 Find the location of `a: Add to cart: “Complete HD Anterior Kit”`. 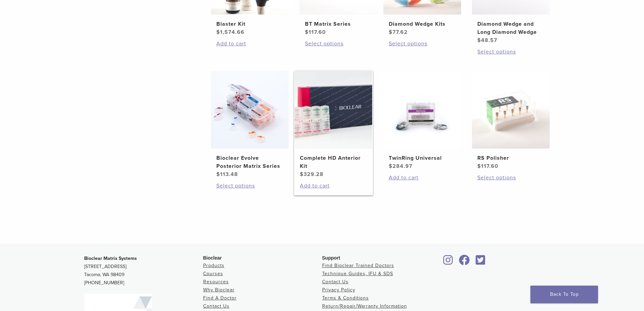

a: Add to cart: “Complete HD Anterior Kit” is located at coordinates (333, 186).